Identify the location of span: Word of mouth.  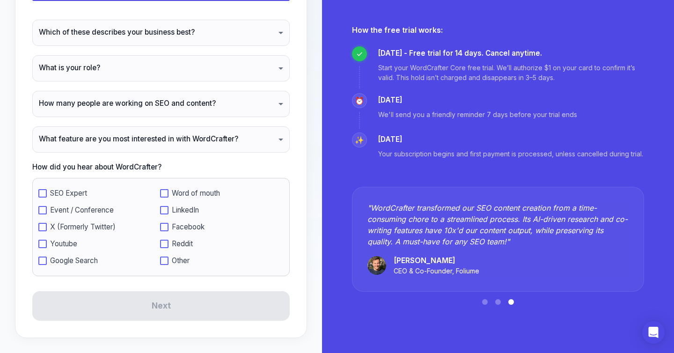
(196, 193).